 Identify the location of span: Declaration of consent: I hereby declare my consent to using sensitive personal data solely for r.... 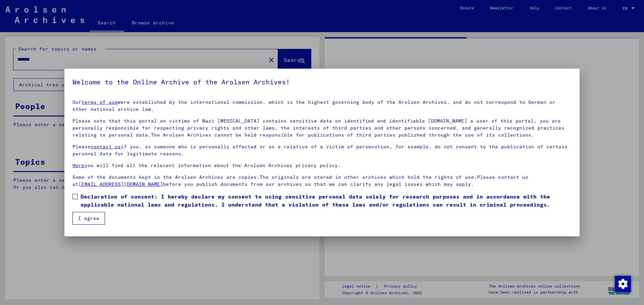
(326, 200).